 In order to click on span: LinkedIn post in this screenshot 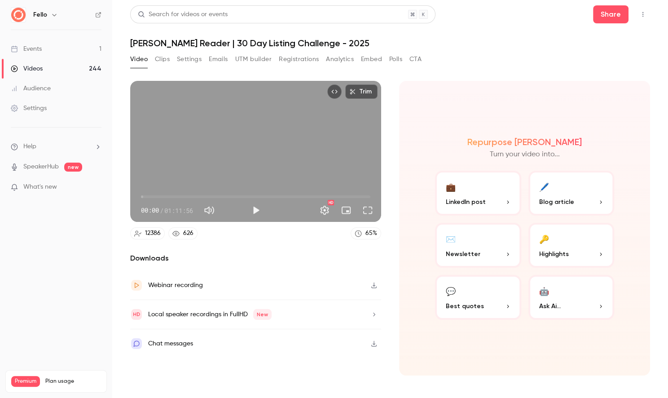, I will do `click(466, 202)`.